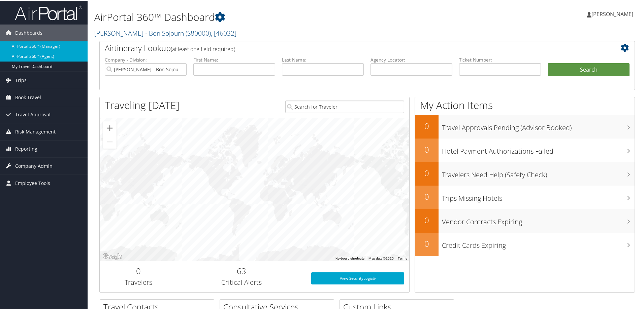 The height and width of the screenshot is (309, 644). Describe the element at coordinates (276, 16) in the screenshot. I see `h1: AirPortal 360™ Dashboard` at that location.